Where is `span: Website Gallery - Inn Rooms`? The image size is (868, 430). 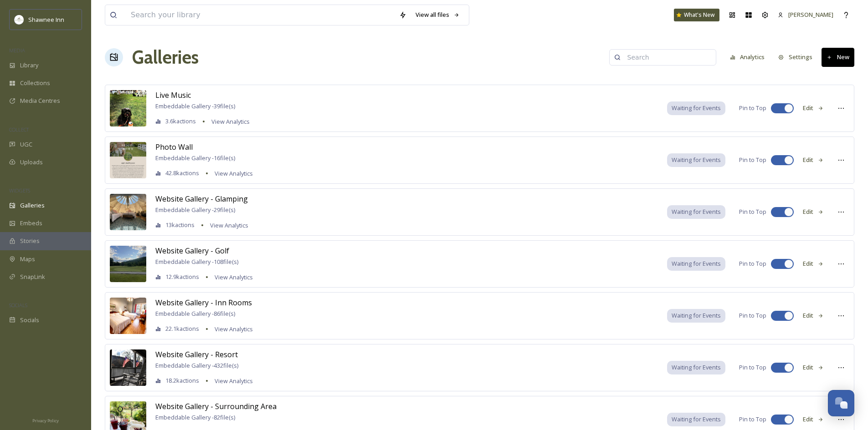
span: Website Gallery - Inn Rooms is located at coordinates (204, 303).